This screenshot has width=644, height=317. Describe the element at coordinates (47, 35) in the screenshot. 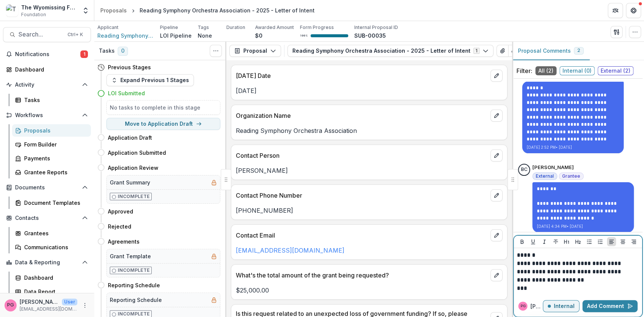

I see `button: Search...` at that location.